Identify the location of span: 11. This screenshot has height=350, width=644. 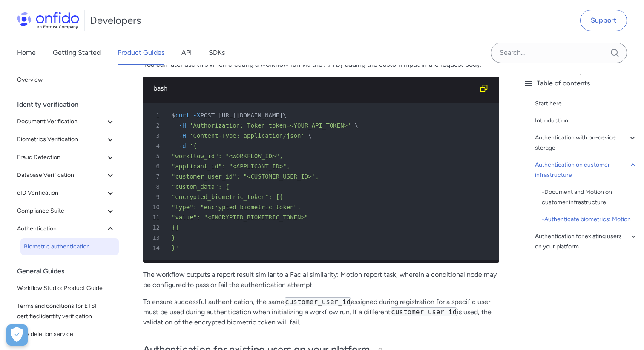
(156, 217).